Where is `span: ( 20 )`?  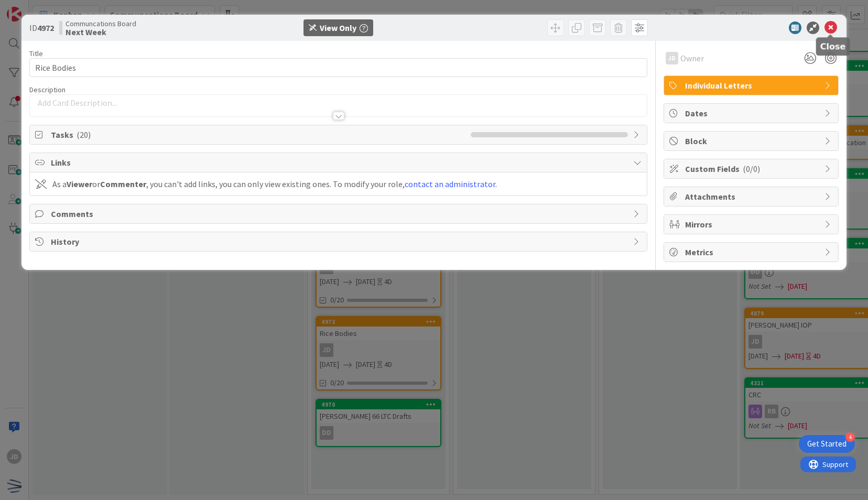 span: ( 20 ) is located at coordinates (84, 135).